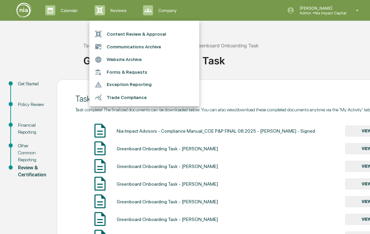 The image size is (370, 234). I want to click on li: Content Review & Approval, so click(144, 34).